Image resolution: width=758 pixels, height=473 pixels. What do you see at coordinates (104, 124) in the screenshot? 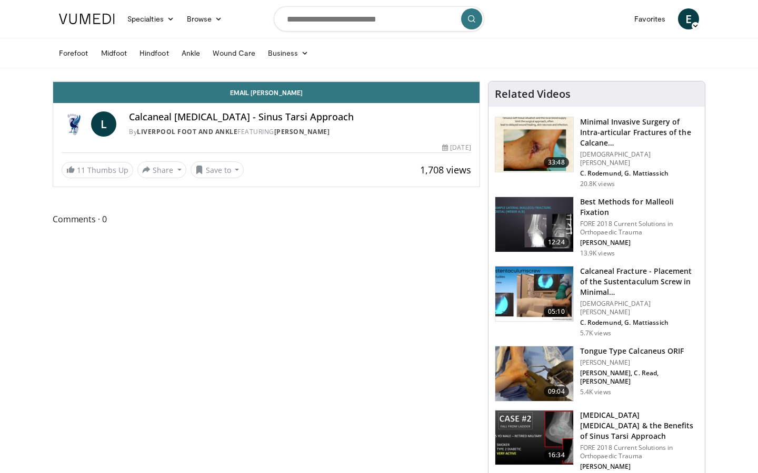
I see `a: L` at bounding box center [104, 124].